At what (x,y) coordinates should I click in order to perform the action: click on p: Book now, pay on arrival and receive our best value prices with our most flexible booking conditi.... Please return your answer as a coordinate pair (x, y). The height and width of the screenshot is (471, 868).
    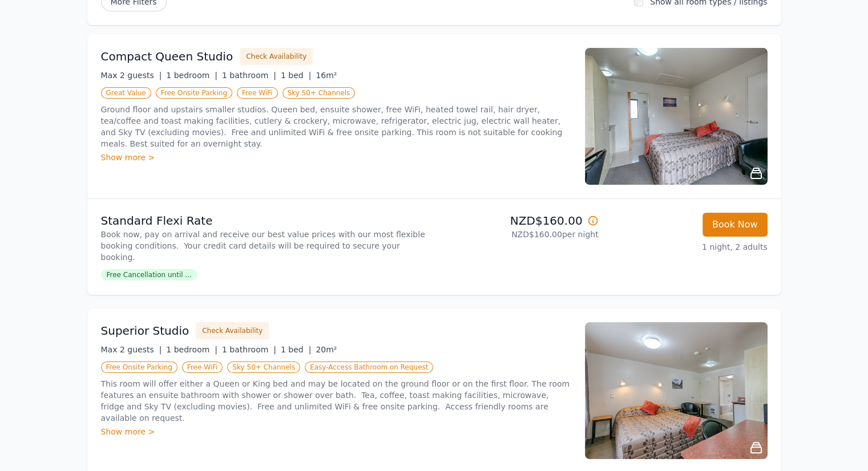
    Looking at the image, I should click on (265, 246).